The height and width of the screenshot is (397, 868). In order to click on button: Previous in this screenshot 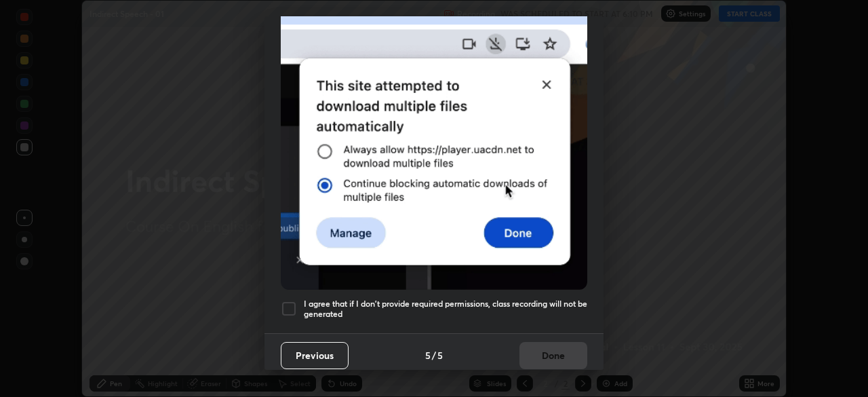, I will do `click(315, 355)`.